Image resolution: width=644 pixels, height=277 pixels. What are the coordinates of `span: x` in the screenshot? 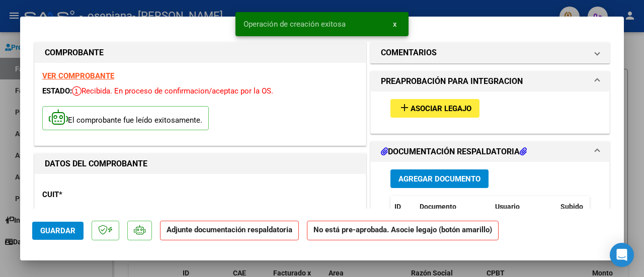 It's located at (394, 25).